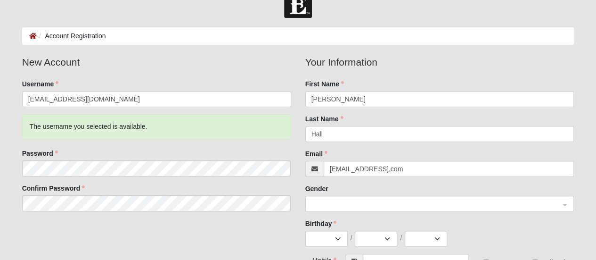 Image resolution: width=596 pixels, height=260 pixels. What do you see at coordinates (40, 153) in the screenshot?
I see `label: Password` at bounding box center [40, 153].